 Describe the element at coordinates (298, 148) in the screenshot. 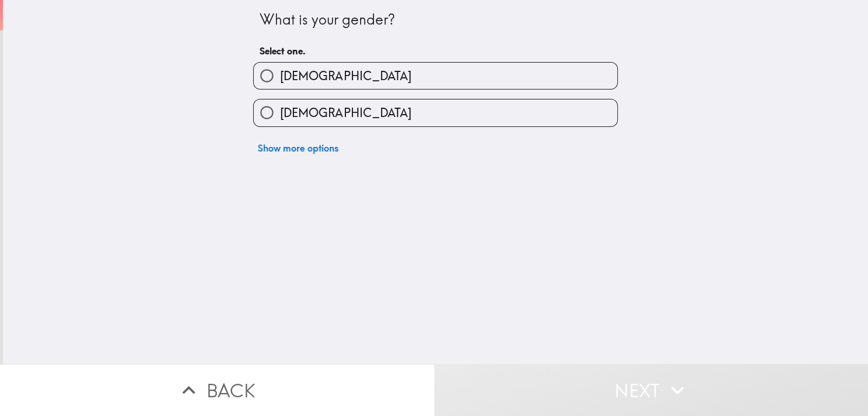

I see `button: Show more options` at that location.